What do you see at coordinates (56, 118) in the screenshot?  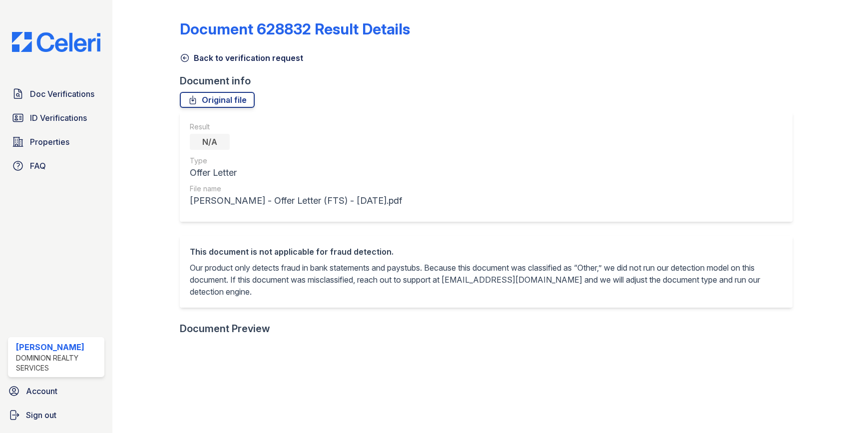 I see `a: ID Verifications` at bounding box center [56, 118].